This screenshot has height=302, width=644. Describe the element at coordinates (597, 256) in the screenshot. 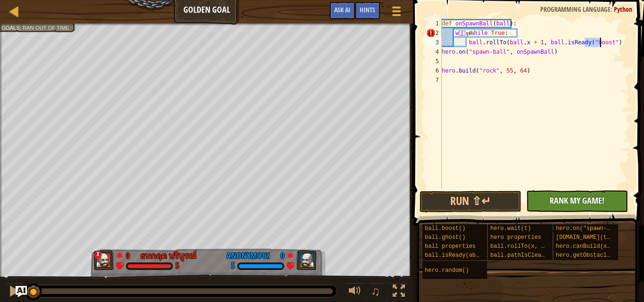

I see `span: hero.getObstacleAt(x, y)` at that location.